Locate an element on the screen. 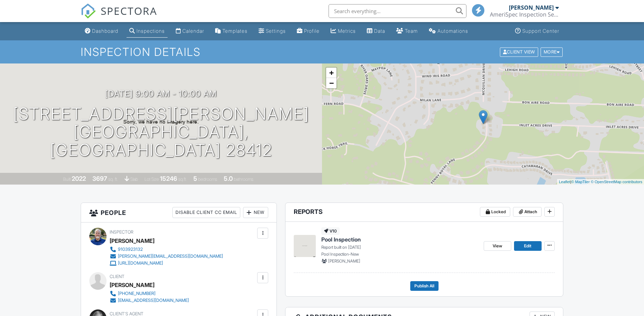  span: Lot Size is located at coordinates (152, 179).